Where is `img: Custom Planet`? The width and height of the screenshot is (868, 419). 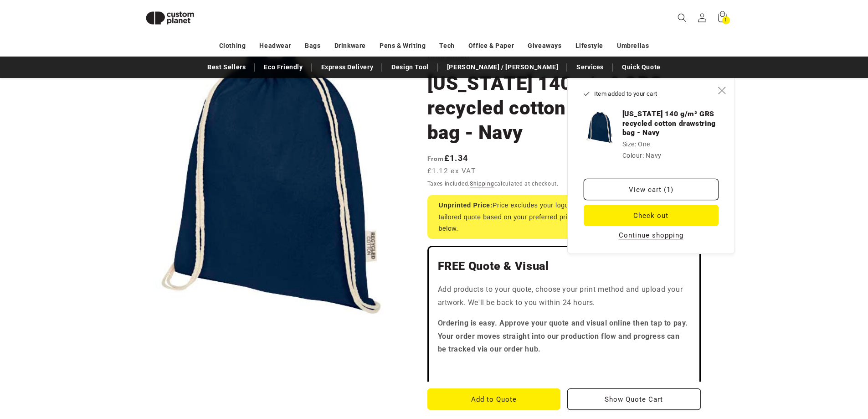
img: Custom Planet is located at coordinates (170, 18).